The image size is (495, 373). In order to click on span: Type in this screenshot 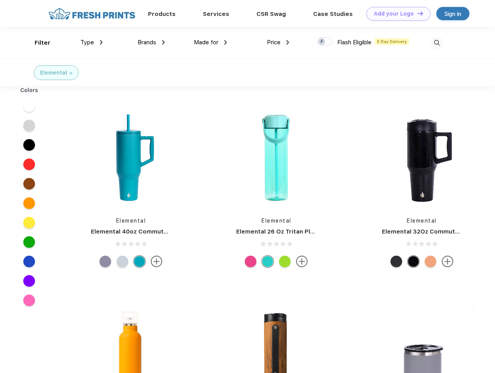, I will do `click(87, 42)`.